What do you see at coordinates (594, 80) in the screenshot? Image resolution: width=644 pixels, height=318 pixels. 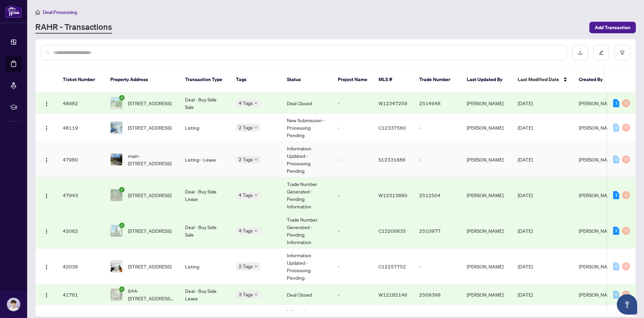 I see `th: Created By` at bounding box center [594, 80].